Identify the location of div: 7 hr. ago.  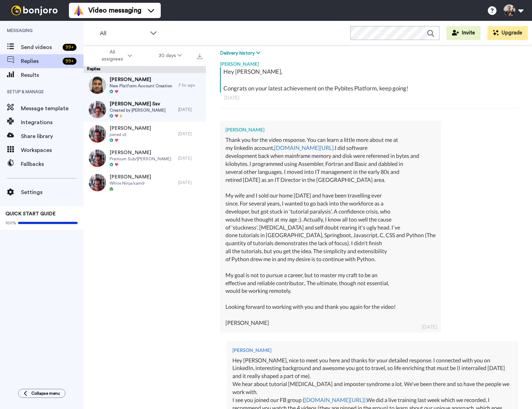
(190, 85).